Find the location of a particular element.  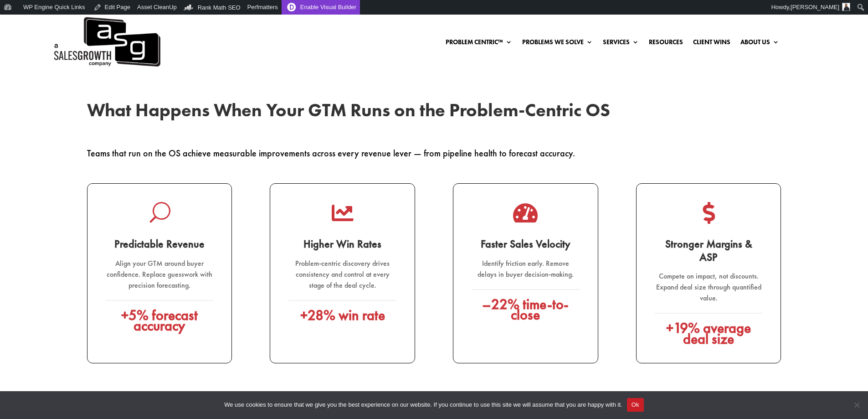

div: Problem-centric discovery drives consistency and control at every stage of the deal cycle. is located at coordinates (342, 274).